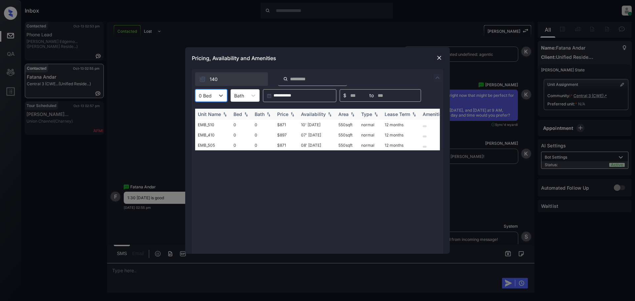 The width and height of the screenshot is (635, 301). I want to click on img: close, so click(439, 58).